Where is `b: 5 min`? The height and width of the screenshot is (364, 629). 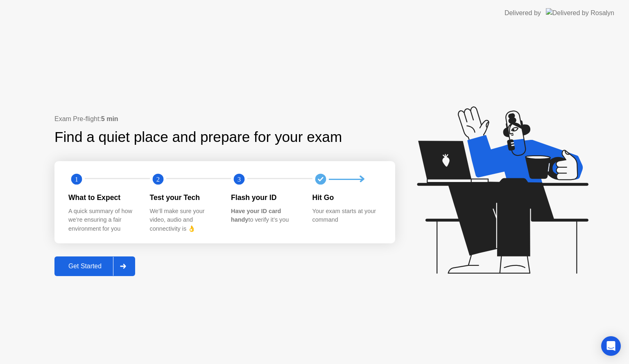 b: 5 min is located at coordinates (110, 118).